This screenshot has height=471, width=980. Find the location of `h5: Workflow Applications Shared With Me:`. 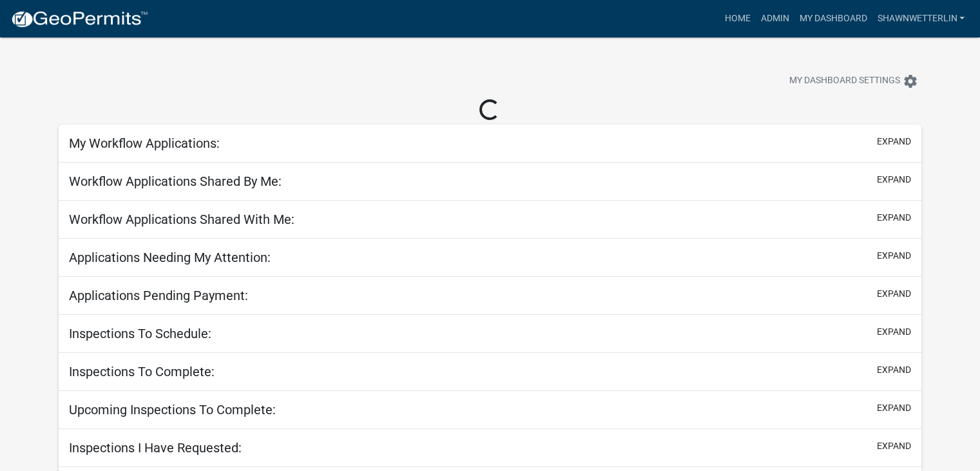

h5: Workflow Applications Shared With Me: is located at coordinates (182, 219).